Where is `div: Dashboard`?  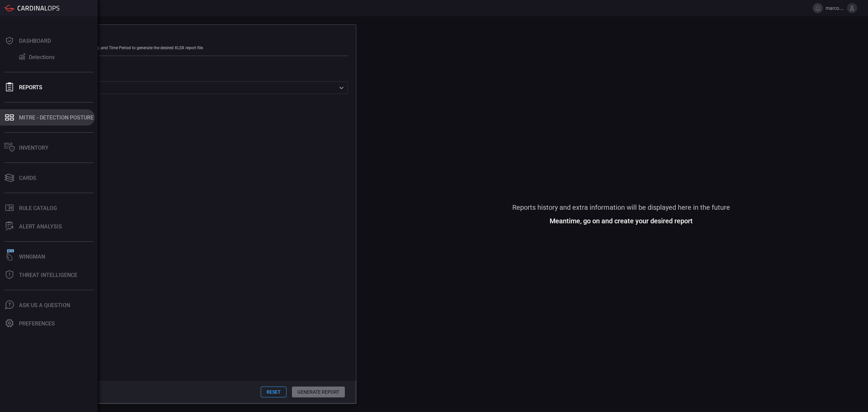
div: Dashboard is located at coordinates (35, 41).